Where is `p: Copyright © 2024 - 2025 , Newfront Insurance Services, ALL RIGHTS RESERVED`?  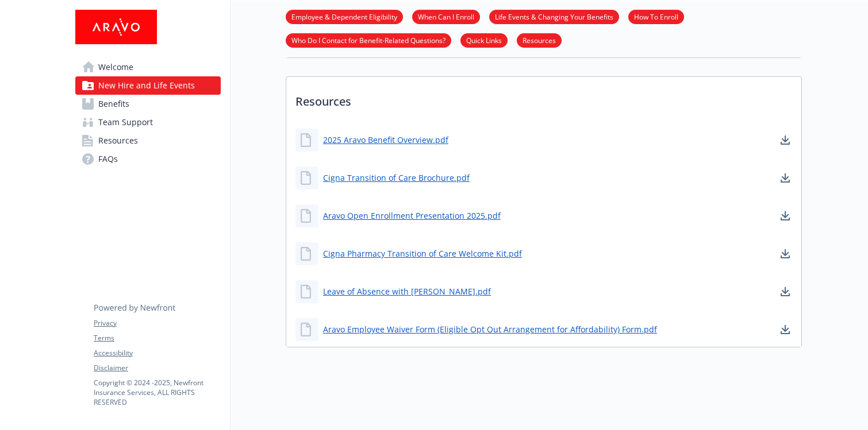 p: Copyright © 2024 - 2025 , Newfront Insurance Services, ALL RIGHTS RESERVED is located at coordinates (157, 392).